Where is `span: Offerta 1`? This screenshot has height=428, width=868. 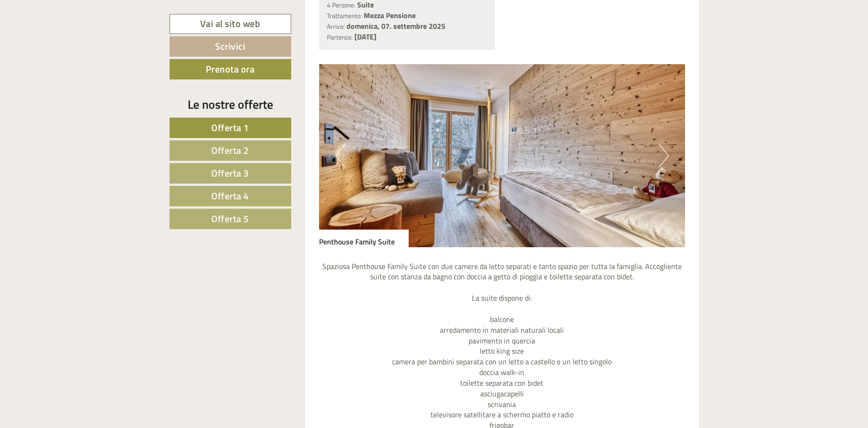
span: Offerta 1 is located at coordinates (230, 127).